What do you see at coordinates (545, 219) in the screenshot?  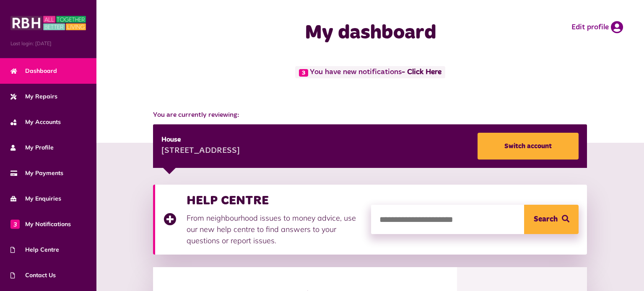 I see `span: Search` at bounding box center [545, 219].